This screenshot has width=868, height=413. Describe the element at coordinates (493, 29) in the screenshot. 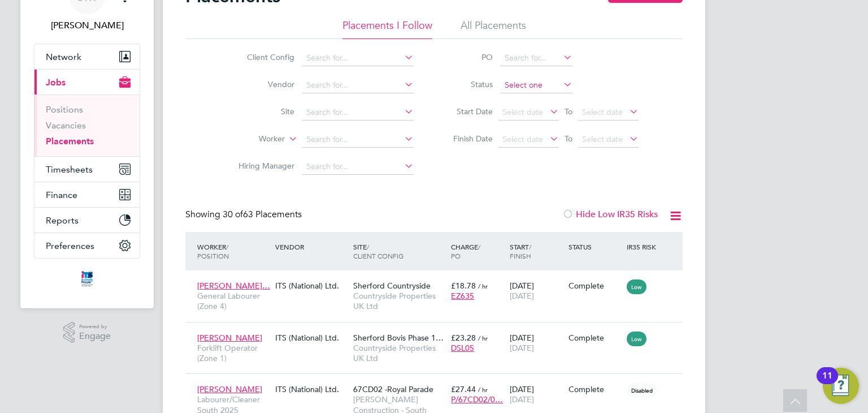

I see `li: All Placements` at that location.